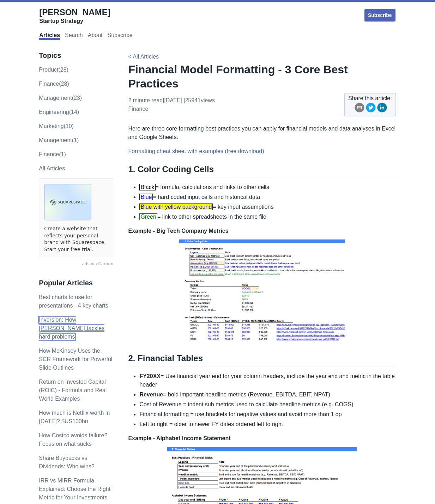 The image size is (435, 504). I want to click on span: Blue with yellow background, so click(176, 207).